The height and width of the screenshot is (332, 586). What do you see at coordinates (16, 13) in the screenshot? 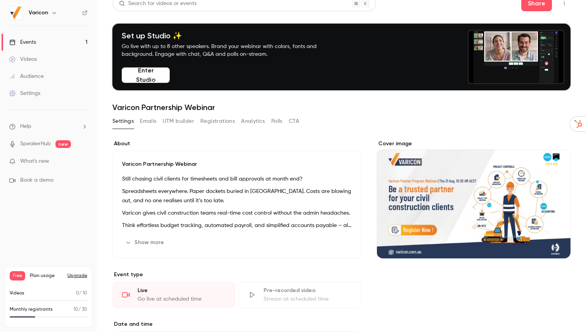
I see `img: Varicon` at bounding box center [16, 13].